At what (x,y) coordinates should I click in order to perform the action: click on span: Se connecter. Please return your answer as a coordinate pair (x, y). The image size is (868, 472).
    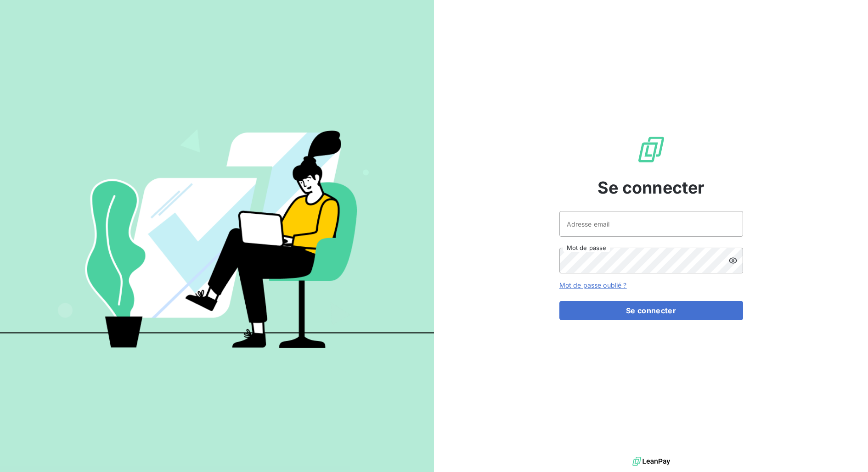
    Looking at the image, I should click on (651, 188).